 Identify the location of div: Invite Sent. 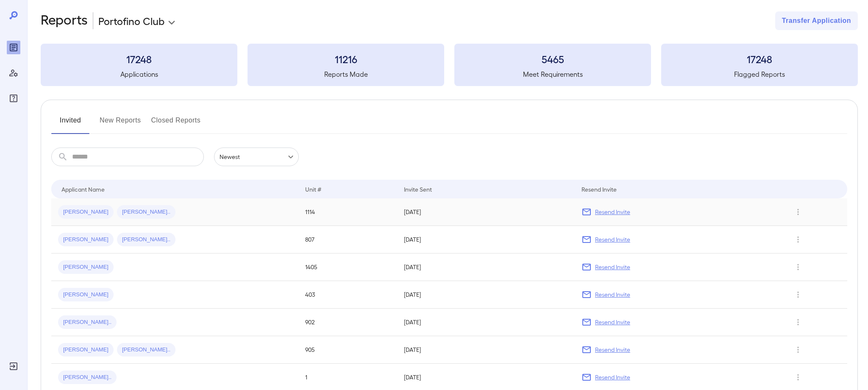
(418, 190).